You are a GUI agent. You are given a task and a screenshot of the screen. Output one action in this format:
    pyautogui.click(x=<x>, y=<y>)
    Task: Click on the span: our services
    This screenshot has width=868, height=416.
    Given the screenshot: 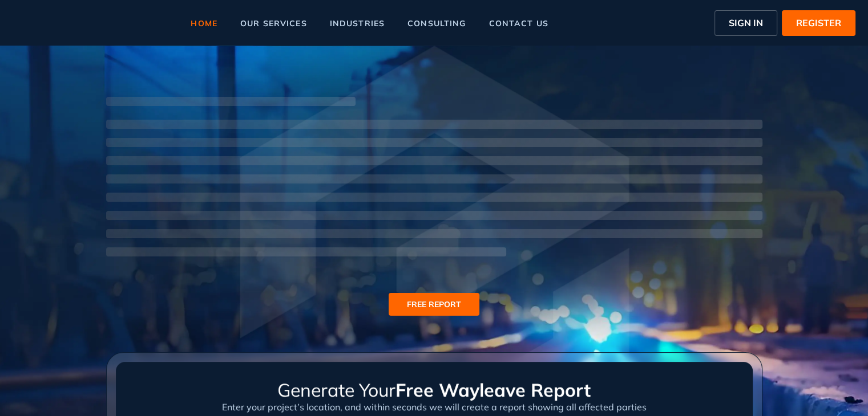 What is the action you would take?
    pyautogui.click(x=273, y=24)
    